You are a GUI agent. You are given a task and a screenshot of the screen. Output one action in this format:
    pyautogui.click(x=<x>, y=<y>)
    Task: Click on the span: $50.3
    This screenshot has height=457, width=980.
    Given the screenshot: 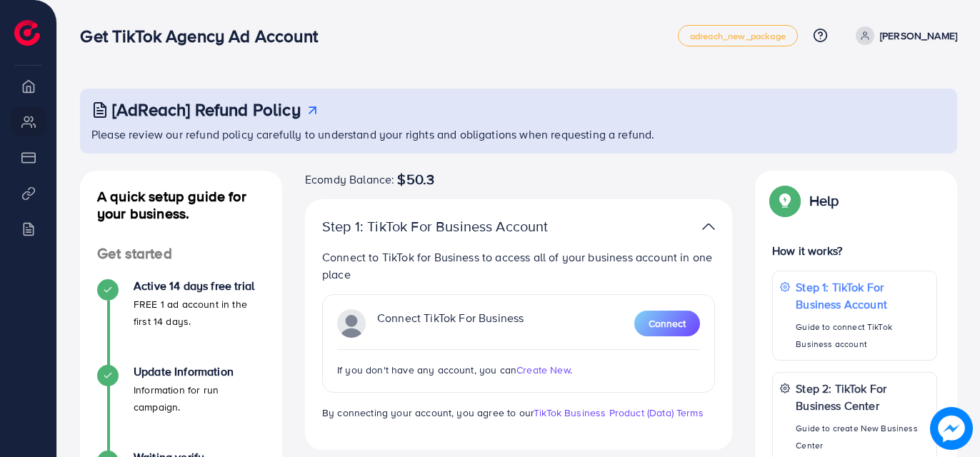 What is the action you would take?
    pyautogui.click(x=416, y=180)
    